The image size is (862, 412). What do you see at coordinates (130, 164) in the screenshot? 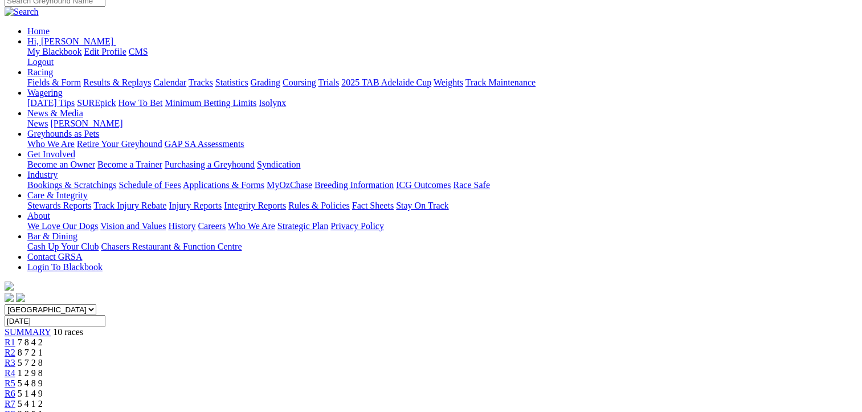
I see `a: Become a Trainer` at bounding box center [130, 164].